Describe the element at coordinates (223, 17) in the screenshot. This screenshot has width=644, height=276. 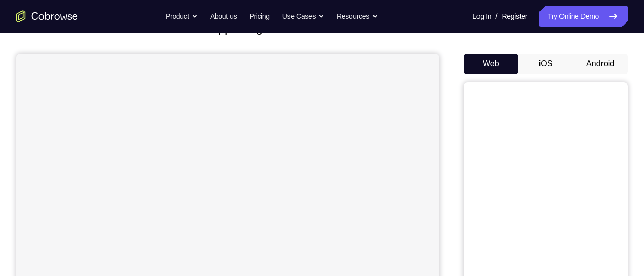
I see `a: About us` at that location.